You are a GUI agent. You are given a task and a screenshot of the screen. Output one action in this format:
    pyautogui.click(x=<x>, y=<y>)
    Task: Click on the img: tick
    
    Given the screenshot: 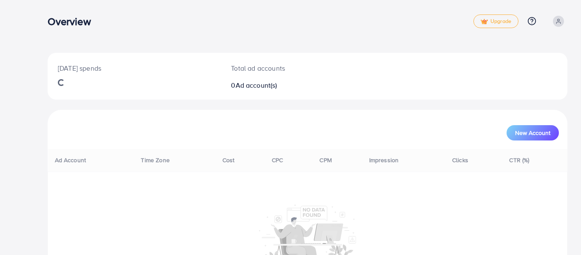 What is the action you would take?
    pyautogui.click(x=484, y=22)
    